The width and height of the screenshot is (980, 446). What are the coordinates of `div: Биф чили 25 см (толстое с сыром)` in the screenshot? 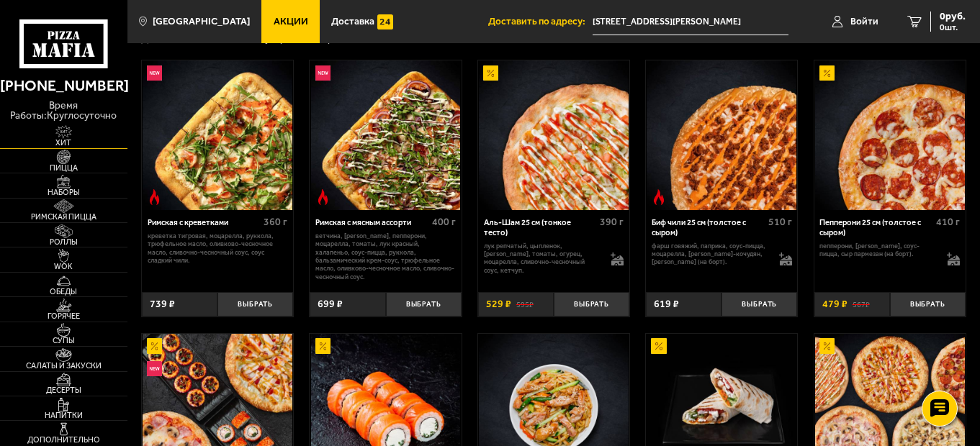 It's located at (708, 228).